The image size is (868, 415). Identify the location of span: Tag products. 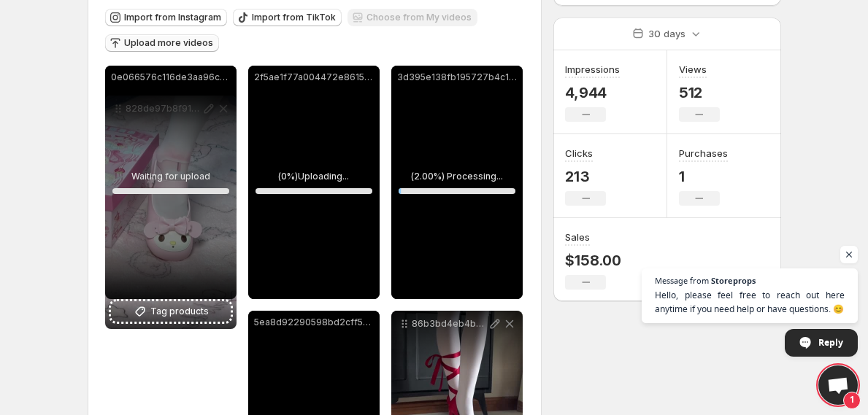
(180, 312).